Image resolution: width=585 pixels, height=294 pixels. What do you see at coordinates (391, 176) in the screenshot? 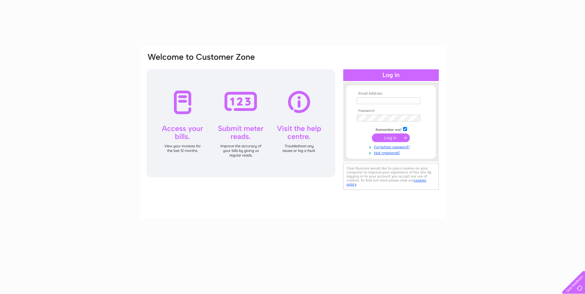
I see `div: Clear Business would like to place cookies on your computer to improve your experience of the sit...` at bounding box center [391, 176].